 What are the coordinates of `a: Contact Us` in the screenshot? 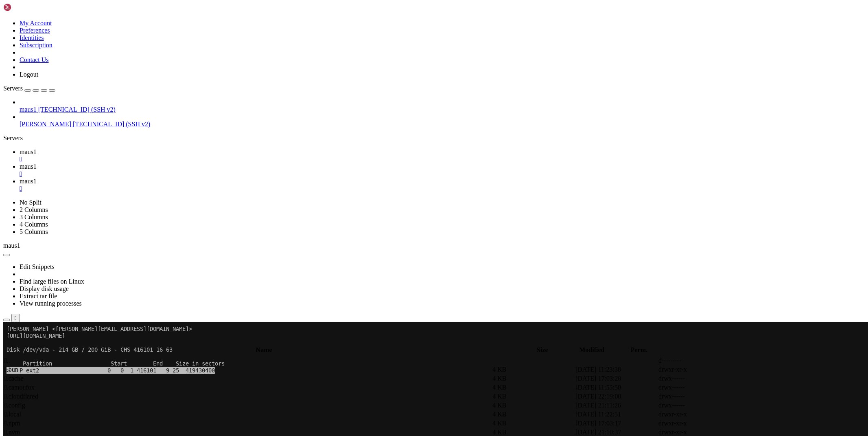 It's located at (34, 59).